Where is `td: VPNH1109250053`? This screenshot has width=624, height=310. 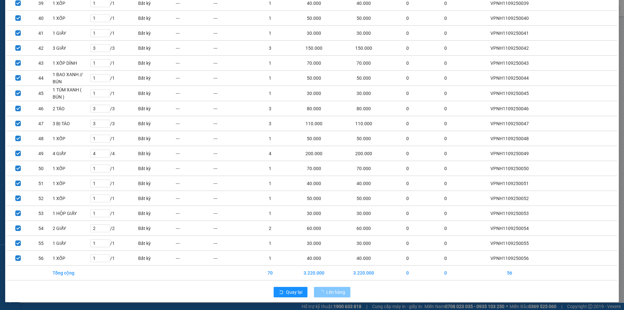 td: VPNH1109250053 is located at coordinates (510, 213).